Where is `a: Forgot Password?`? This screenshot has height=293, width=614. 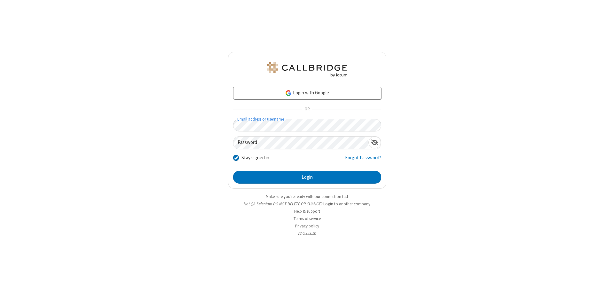
a: Forgot Password? is located at coordinates (363, 160).